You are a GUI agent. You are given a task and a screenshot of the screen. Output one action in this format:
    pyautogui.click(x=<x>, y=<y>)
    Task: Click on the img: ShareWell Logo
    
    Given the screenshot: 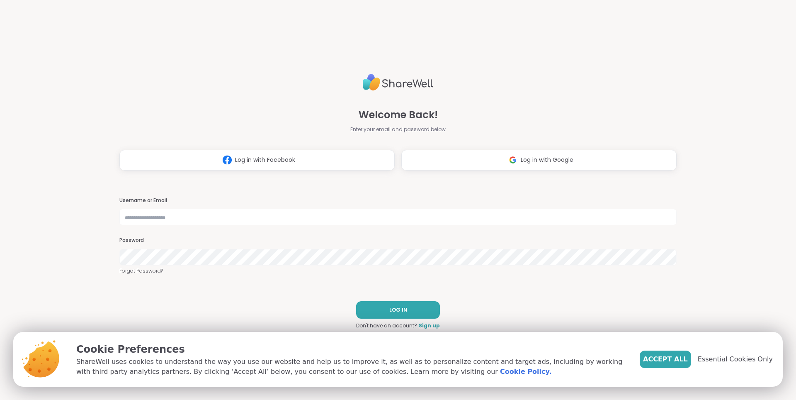 What is the action you would take?
    pyautogui.click(x=398, y=82)
    